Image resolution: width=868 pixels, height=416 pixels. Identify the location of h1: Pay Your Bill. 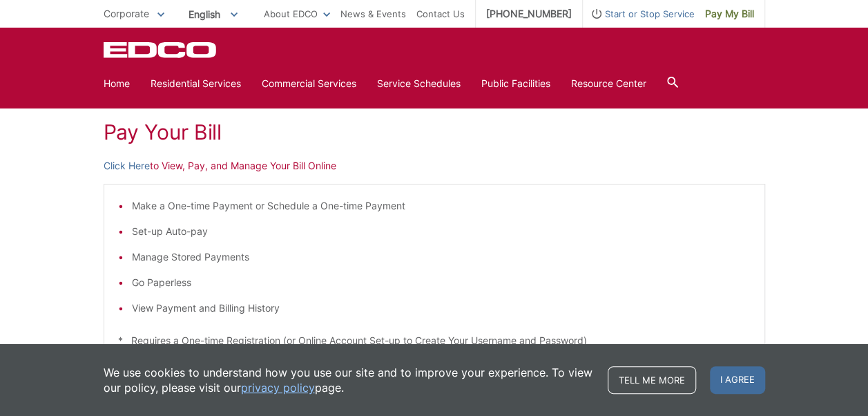
(434, 132).